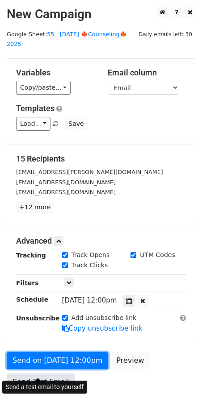  Describe the element at coordinates (76, 124) in the screenshot. I see `button: Save` at that location.